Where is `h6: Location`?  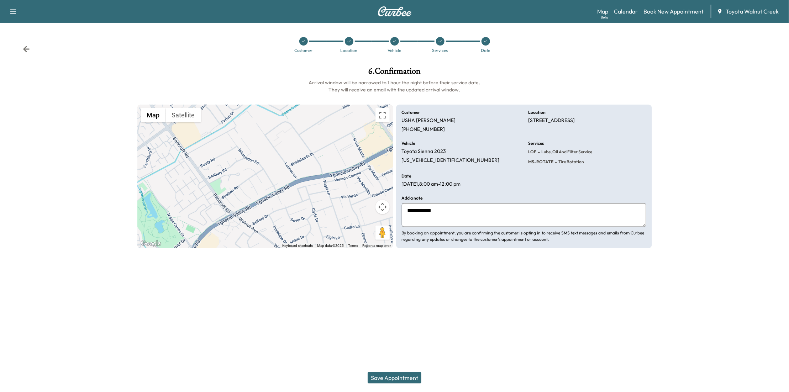
h6: Location is located at coordinates (537, 113).